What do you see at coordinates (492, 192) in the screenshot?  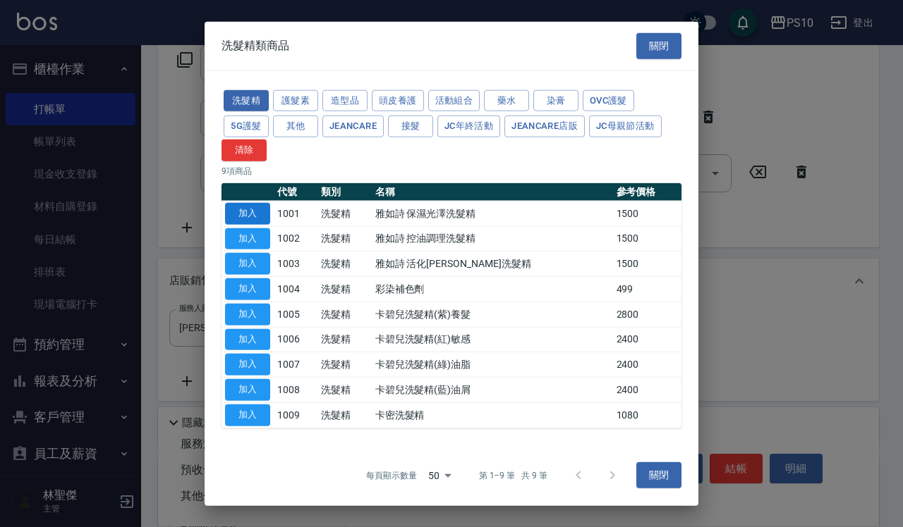 I see `th: 名稱` at bounding box center [492, 192].